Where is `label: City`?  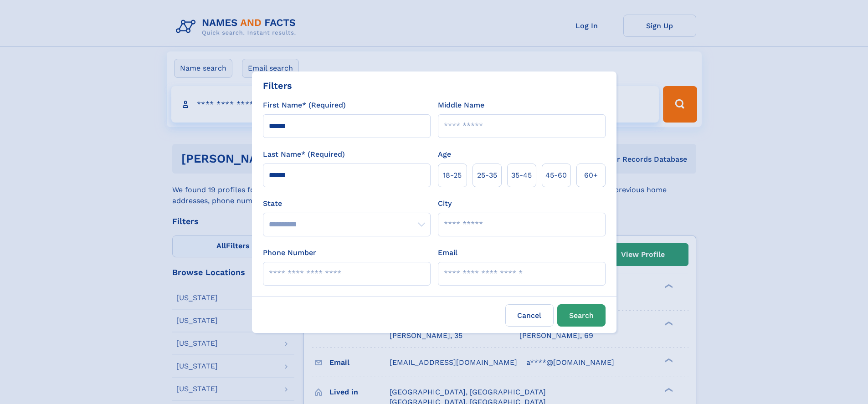 label: City is located at coordinates (445, 204).